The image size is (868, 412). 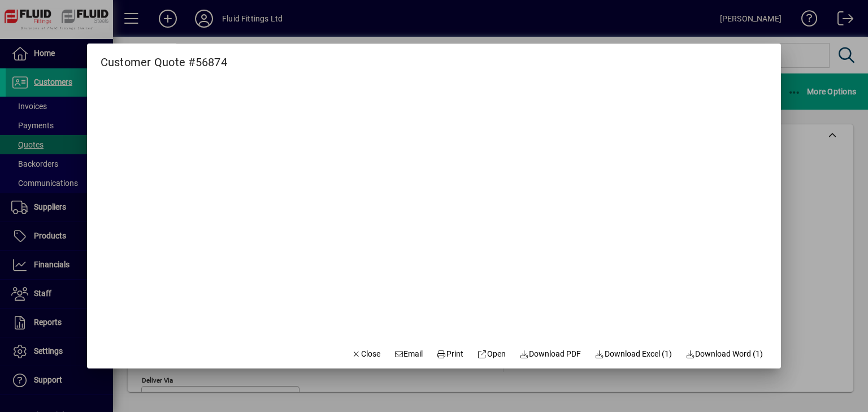 I want to click on a: Download PDF, so click(x=551, y=354).